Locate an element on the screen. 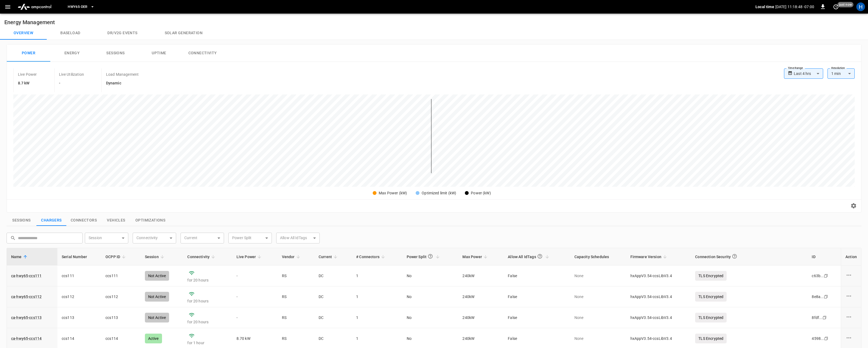 The height and width of the screenshot is (348, 868). span: Max Power is located at coordinates (476, 257).